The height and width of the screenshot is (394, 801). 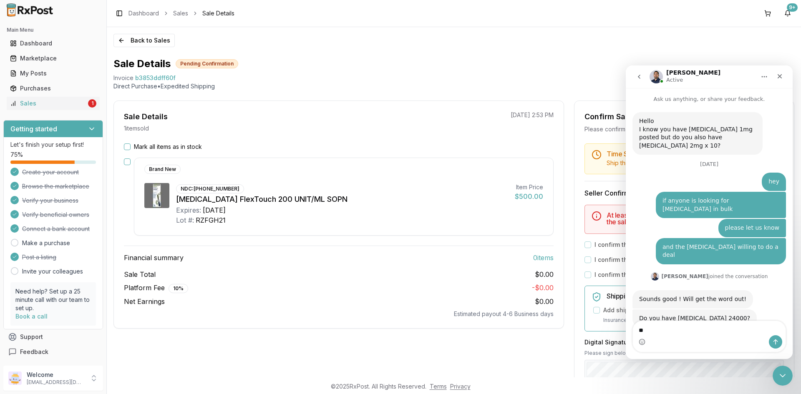 What do you see at coordinates (53, 145) in the screenshot?
I see `p: Let's finish your setup first!` at bounding box center [53, 145].